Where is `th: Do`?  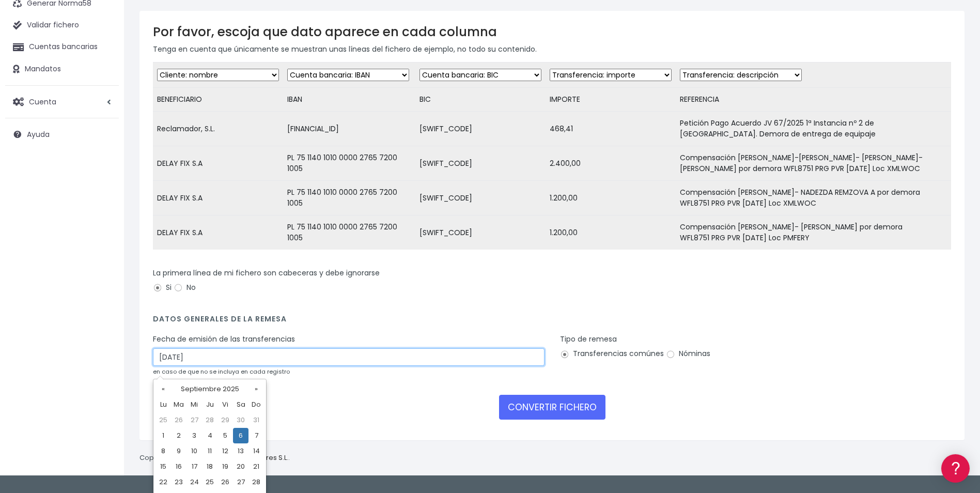 th: Do is located at coordinates (256, 404).